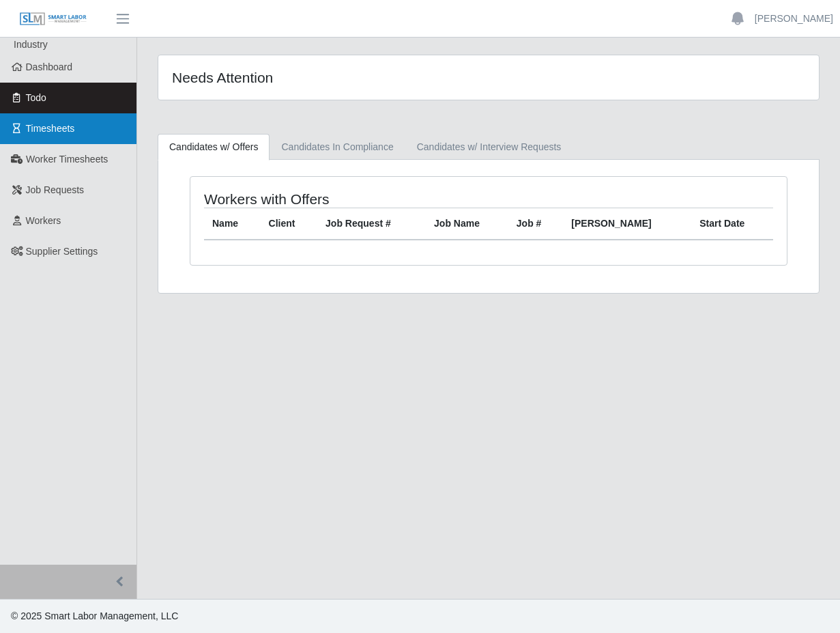  I want to click on span: Worker Timesheets, so click(67, 159).